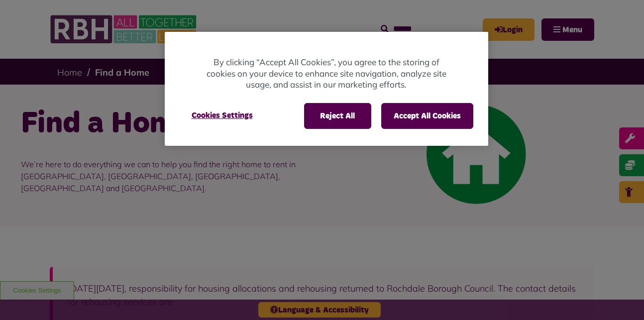 The image size is (644, 320). What do you see at coordinates (427, 116) in the screenshot?
I see `button: Accept All Cookies` at bounding box center [427, 116].